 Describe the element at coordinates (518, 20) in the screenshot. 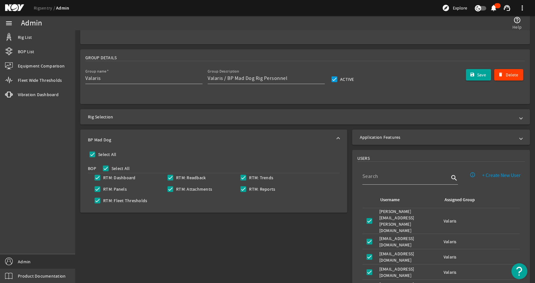

I see `mat-icon: help_outline` at that location.